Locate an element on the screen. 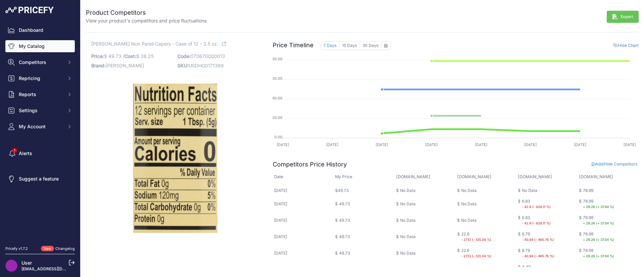 Image resolution: width=644 pixels, height=277 pixels. a: Dashboard is located at coordinates (40, 30).